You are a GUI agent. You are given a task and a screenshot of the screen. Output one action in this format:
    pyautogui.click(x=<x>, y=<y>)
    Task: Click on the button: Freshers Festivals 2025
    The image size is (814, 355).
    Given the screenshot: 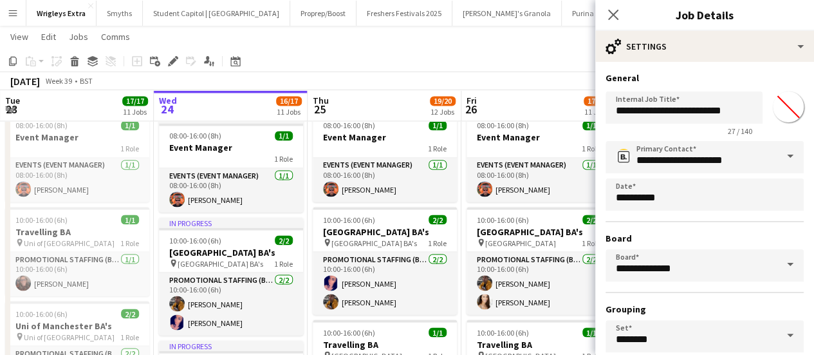 What is the action you would take?
    pyautogui.click(x=404, y=13)
    